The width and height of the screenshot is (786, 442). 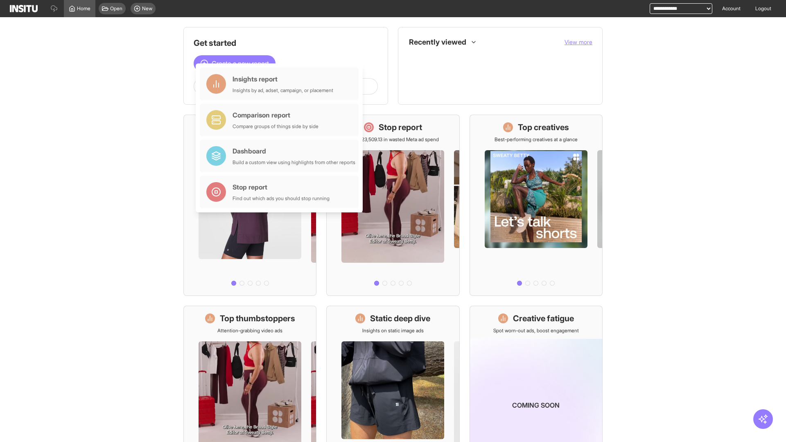 I want to click on h1: Static deep dive, so click(x=400, y=318).